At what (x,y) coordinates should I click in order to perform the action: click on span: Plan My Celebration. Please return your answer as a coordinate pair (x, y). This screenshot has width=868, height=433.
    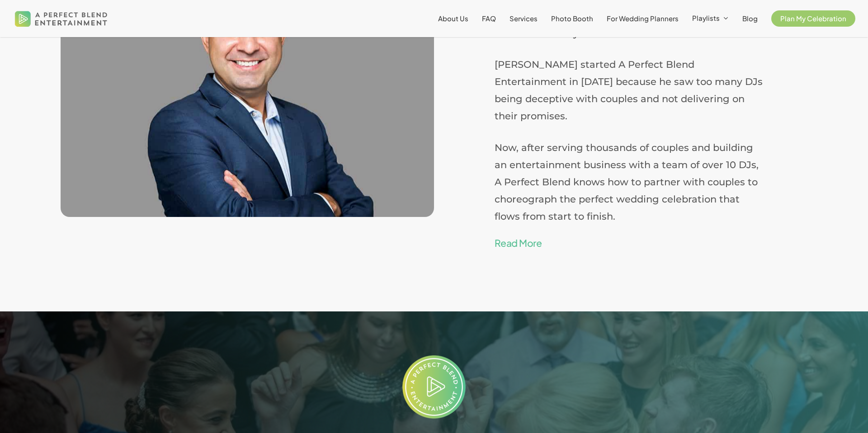
    Looking at the image, I should click on (813, 18).